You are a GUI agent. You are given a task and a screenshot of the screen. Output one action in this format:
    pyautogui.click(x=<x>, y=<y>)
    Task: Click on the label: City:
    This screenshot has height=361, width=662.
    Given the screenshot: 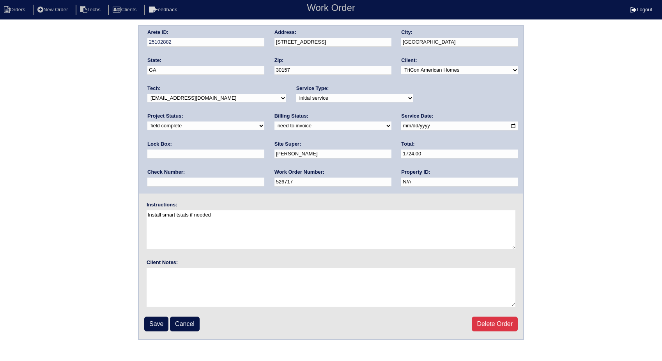 What is the action you would take?
    pyautogui.click(x=406, y=32)
    